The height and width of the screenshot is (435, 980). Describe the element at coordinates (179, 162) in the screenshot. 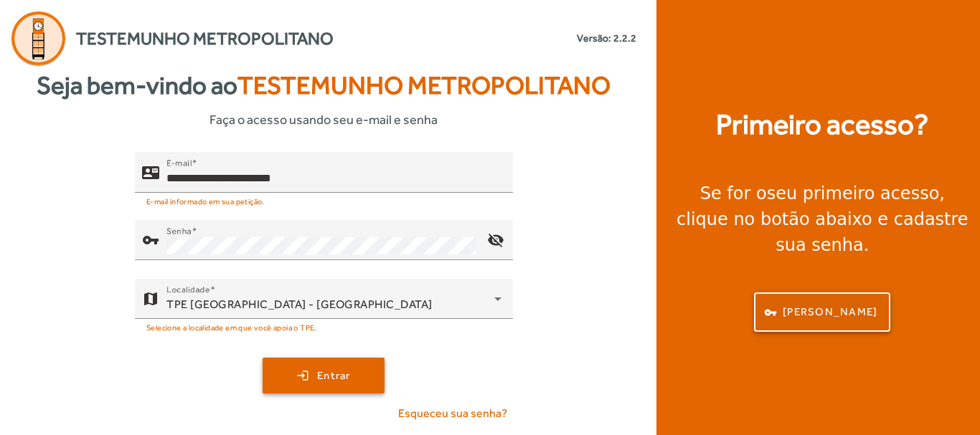

I see `mat-label: E-mail` at that location.